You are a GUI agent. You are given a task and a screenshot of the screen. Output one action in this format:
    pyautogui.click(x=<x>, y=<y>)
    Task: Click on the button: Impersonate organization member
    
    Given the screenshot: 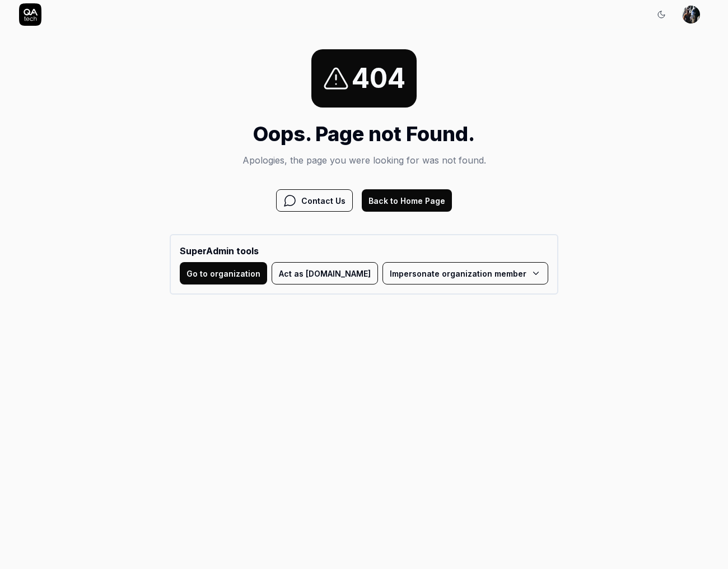 What is the action you would take?
    pyautogui.click(x=465, y=273)
    